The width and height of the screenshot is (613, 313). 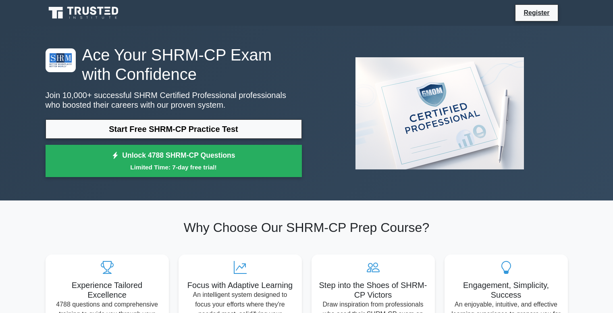 What do you see at coordinates (107, 290) in the screenshot?
I see `h5: Experience Tailored Excellence` at bounding box center [107, 290].